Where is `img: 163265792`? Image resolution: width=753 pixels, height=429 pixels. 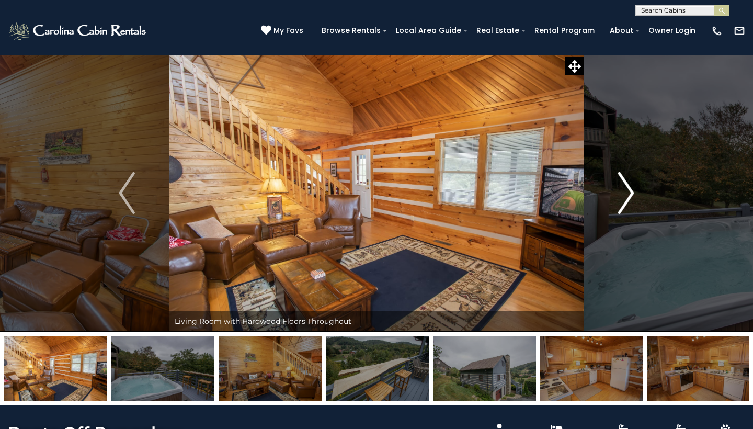 img: 163265792 is located at coordinates (163, 368).